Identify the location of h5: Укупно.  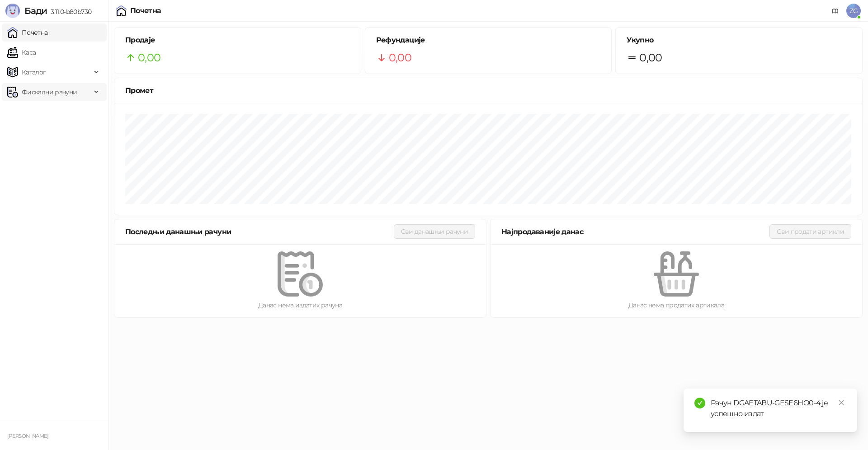
(738, 40).